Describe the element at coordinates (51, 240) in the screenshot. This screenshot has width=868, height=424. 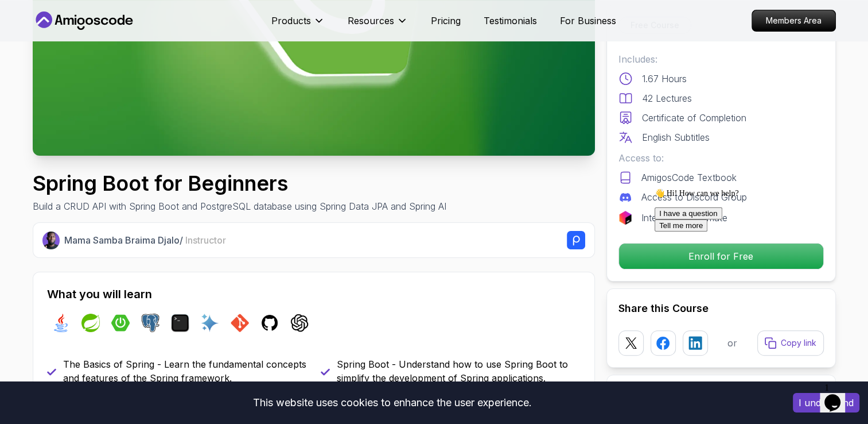
I see `img: Nelson Djalo` at that location.